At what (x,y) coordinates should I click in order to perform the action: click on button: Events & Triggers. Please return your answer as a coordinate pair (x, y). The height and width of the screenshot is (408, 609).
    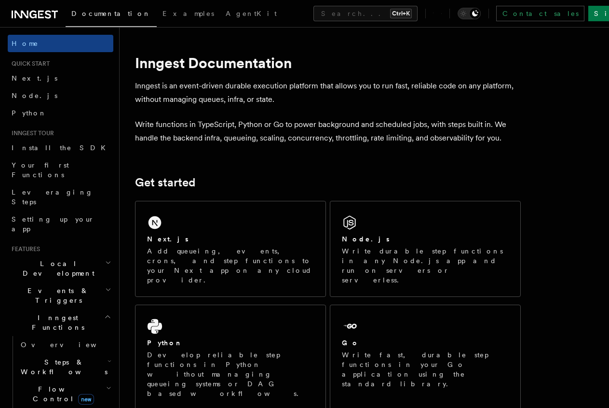
    Looking at the image, I should click on (60, 295).